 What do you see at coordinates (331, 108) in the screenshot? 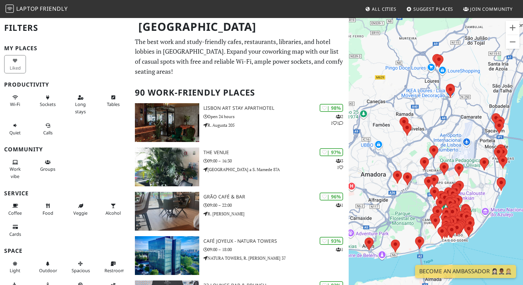
I see `div: | 98%` at bounding box center [331, 108].